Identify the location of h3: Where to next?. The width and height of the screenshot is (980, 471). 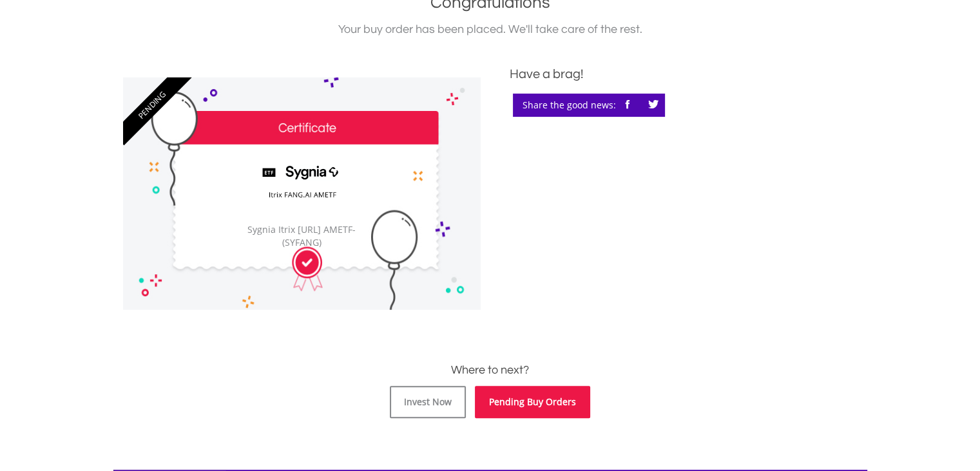
(490, 370).